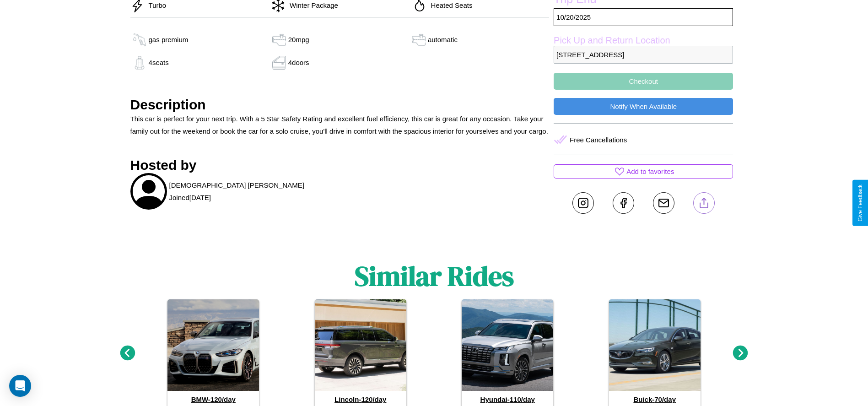 This screenshot has height=406, width=868. I want to click on p: 4 seats, so click(159, 62).